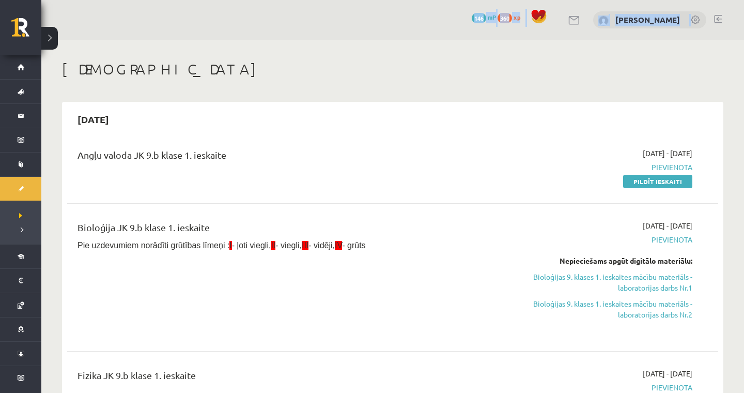  What do you see at coordinates (658, 181) in the screenshot?
I see `a: Pildīt ieskaiti` at bounding box center [658, 181].